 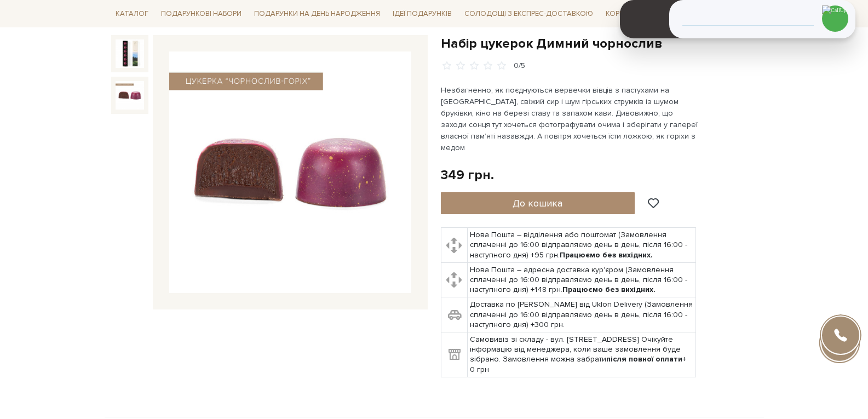 I want to click on b: після повної оплати, so click(x=644, y=359).